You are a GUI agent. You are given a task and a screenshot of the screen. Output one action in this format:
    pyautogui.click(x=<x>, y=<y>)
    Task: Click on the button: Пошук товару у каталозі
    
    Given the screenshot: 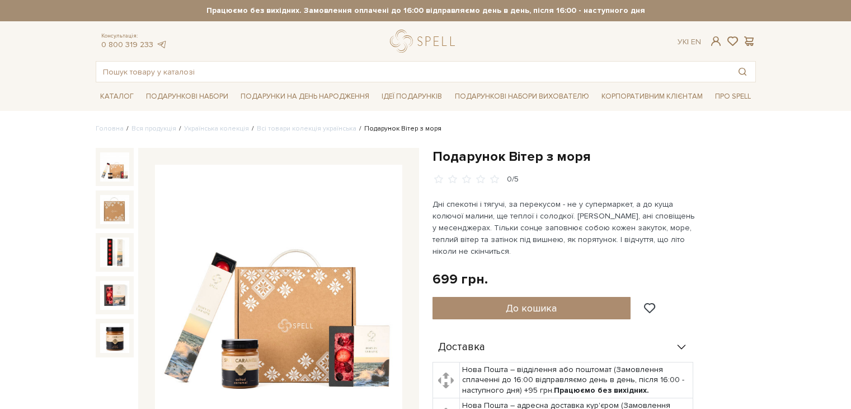 What is the action you would take?
    pyautogui.click(x=743, y=72)
    